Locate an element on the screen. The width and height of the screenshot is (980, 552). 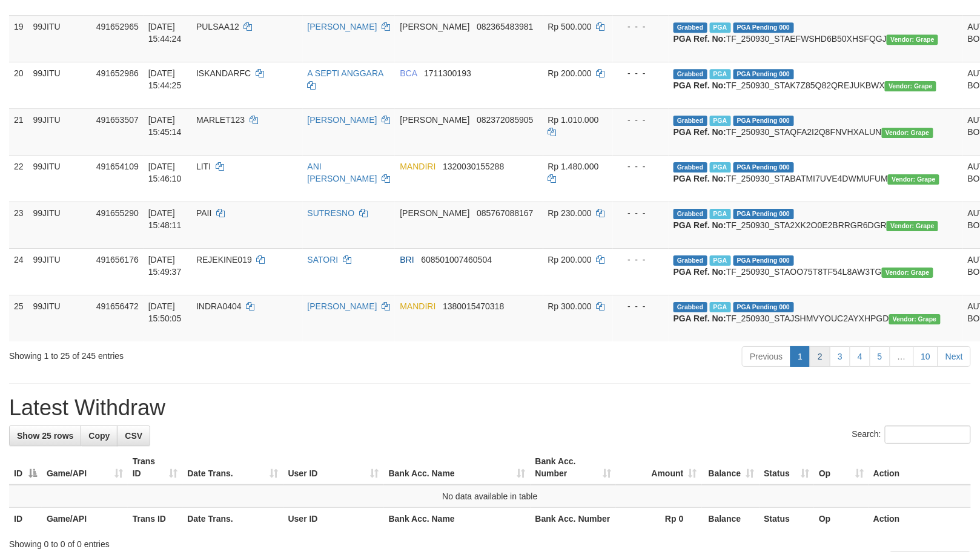
span: Rp 230.000 is located at coordinates (570, 213).